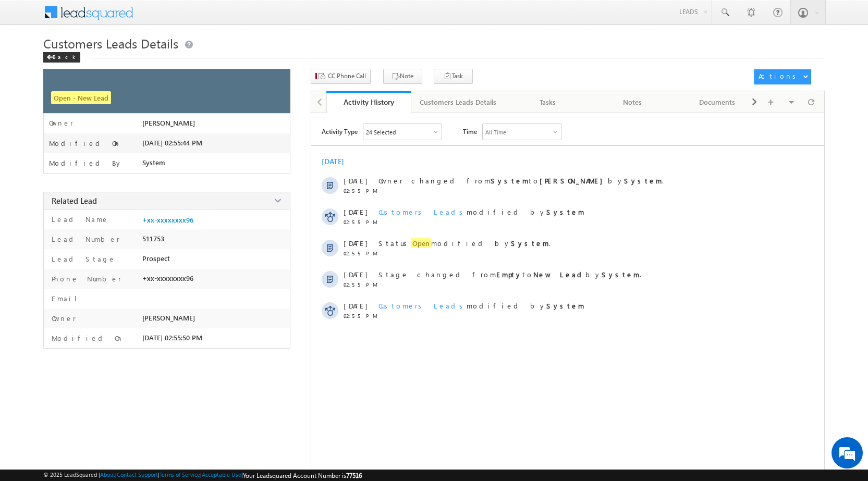  What do you see at coordinates (465, 243) in the screenshot?
I see `span: Status modified by .` at bounding box center [465, 243].